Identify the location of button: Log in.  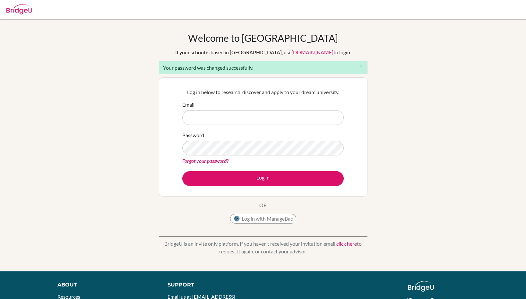
(263, 178).